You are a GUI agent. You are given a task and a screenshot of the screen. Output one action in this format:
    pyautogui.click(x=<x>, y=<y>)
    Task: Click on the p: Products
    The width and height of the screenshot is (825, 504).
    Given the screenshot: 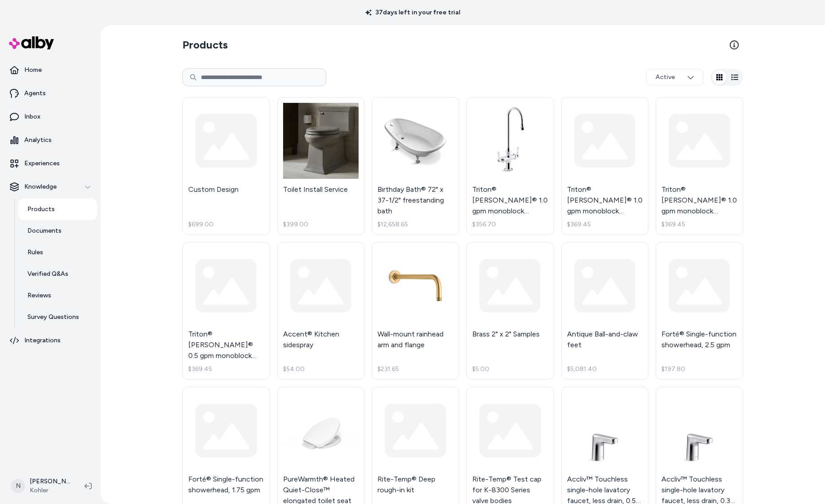 What is the action you would take?
    pyautogui.click(x=41, y=209)
    